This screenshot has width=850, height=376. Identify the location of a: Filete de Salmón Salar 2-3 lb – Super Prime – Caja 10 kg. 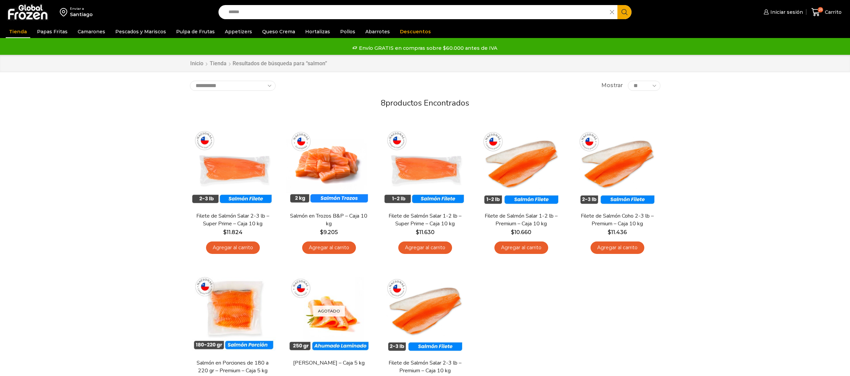
(233, 220).